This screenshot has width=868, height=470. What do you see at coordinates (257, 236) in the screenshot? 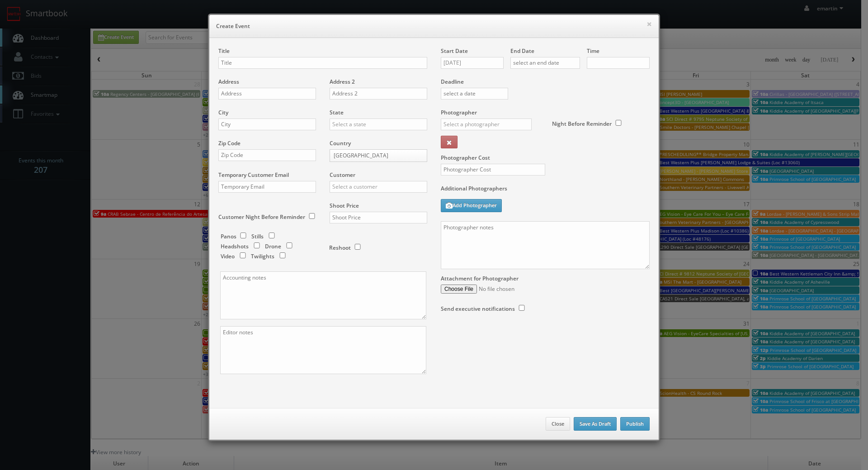
I see `label: Stills` at bounding box center [257, 236].